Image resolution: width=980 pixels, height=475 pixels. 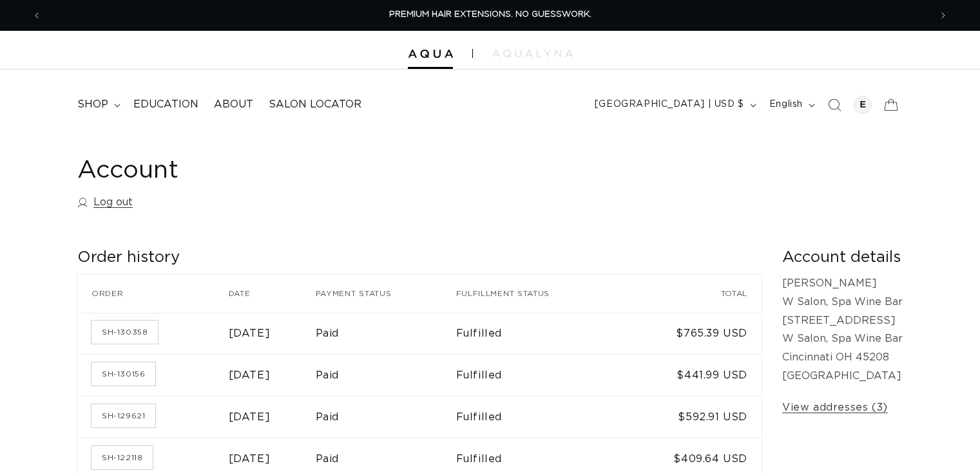 I want to click on span: English, so click(x=786, y=104).